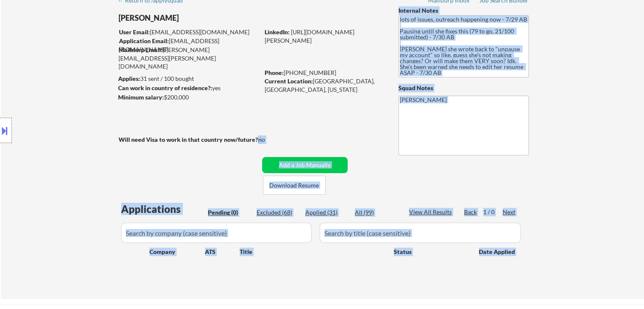  What do you see at coordinates (189, 97) in the screenshot?
I see `div: $200,000` at bounding box center [189, 97].